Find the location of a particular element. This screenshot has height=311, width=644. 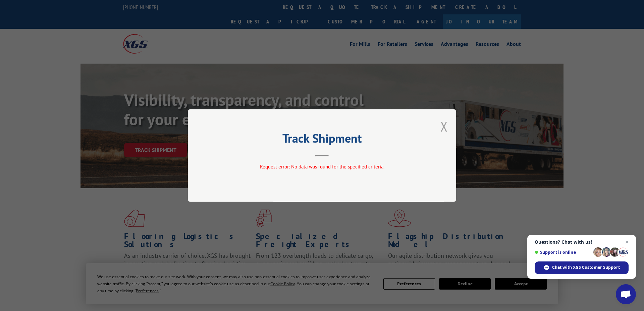

span: Questions? Chat with us! is located at coordinates (582, 242).